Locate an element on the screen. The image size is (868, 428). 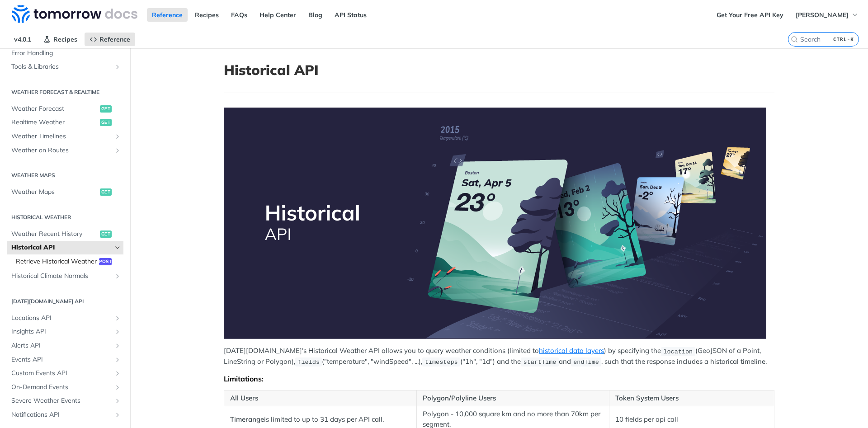
span: Locations API is located at coordinates (62, 318).